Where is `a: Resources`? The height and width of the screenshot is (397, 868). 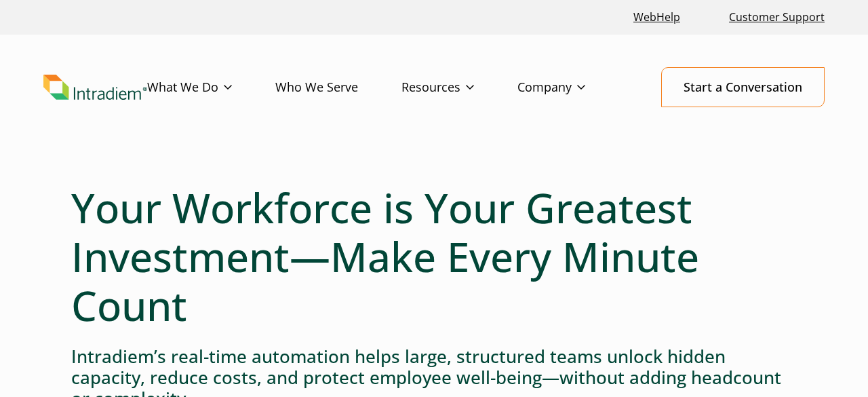 a: Resources is located at coordinates (459, 88).